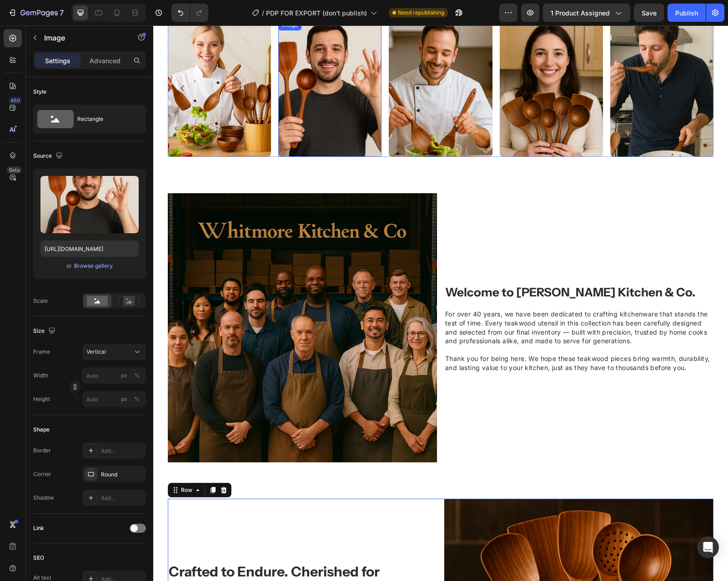  I want to click on div: Rectangle, so click(105, 119).